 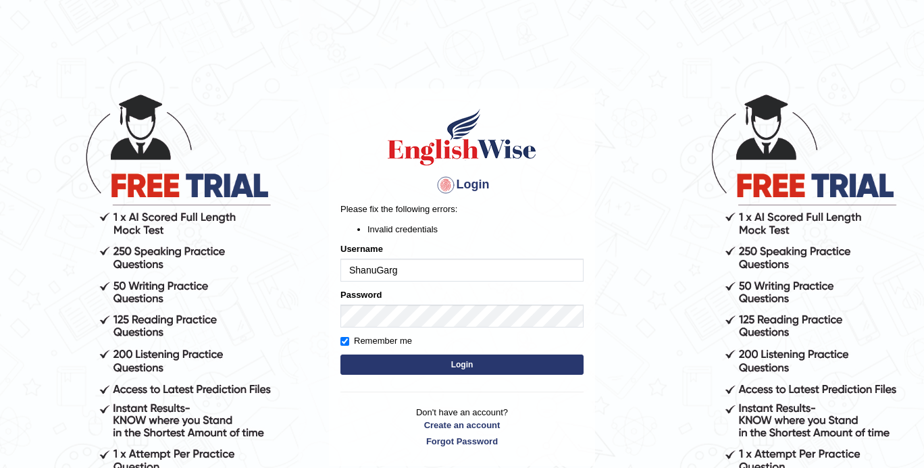 What do you see at coordinates (361, 249) in the screenshot?
I see `label: Username` at bounding box center [361, 249].